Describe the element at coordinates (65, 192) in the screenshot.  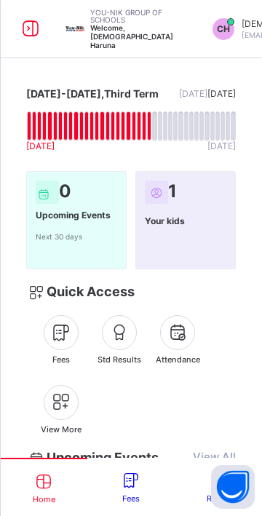
I see `span: 0` at that location.